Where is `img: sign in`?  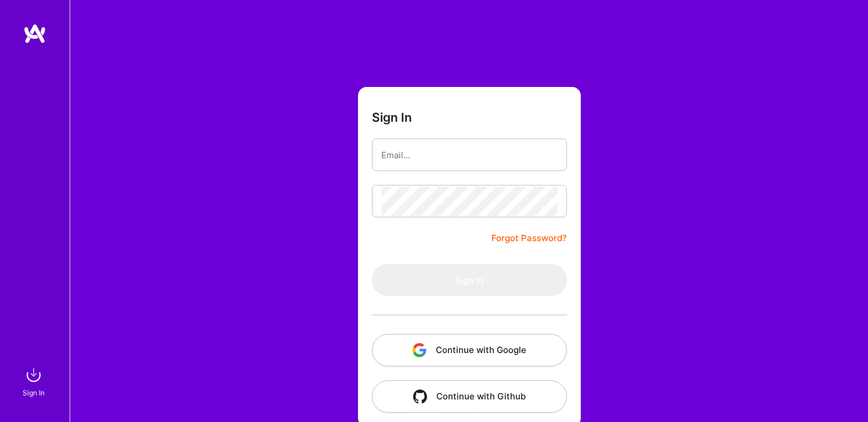 img: sign in is located at coordinates (34, 375).